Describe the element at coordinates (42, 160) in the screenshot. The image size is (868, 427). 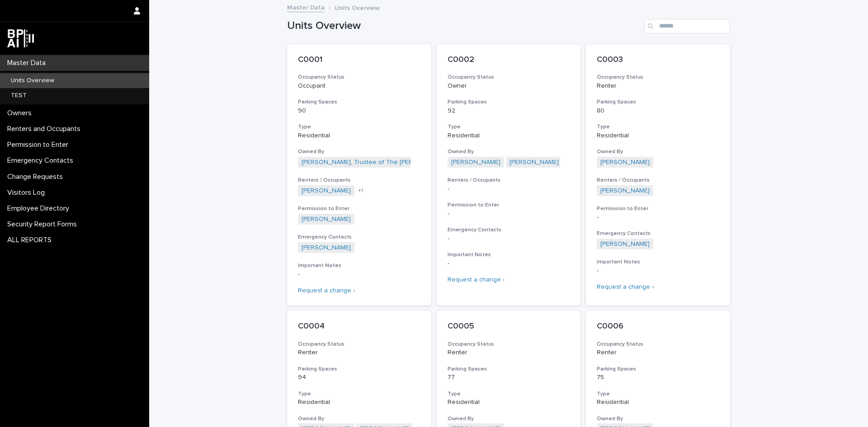
I see `p: Emergency Contacts` at that location.